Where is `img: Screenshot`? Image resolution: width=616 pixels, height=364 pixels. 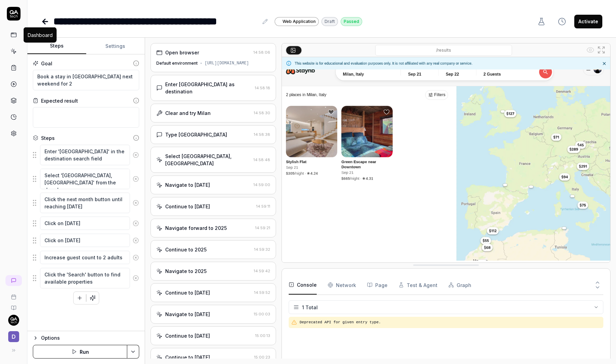 img: Screenshot is located at coordinates (446, 159).